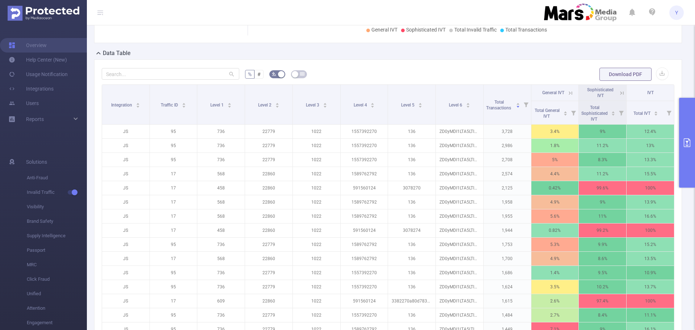 The width and height of the screenshot is (695, 330). Describe the element at coordinates (364, 301) in the screenshot. I see `p: 591560124` at that location.